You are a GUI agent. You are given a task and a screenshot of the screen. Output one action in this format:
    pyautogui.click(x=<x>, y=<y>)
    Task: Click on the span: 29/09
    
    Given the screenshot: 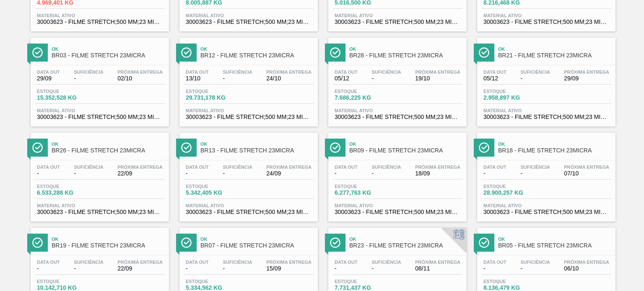 What is the action you would take?
    pyautogui.click(x=48, y=78)
    